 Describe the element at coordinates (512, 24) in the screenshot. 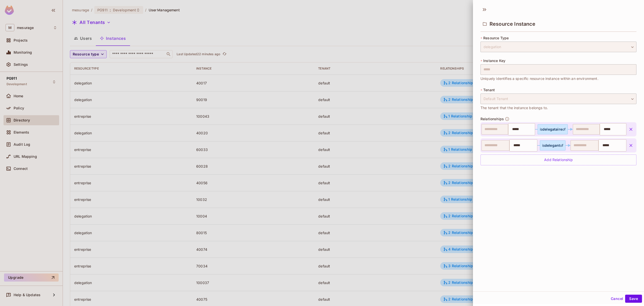

I see `span: Resource Instance` at that location.